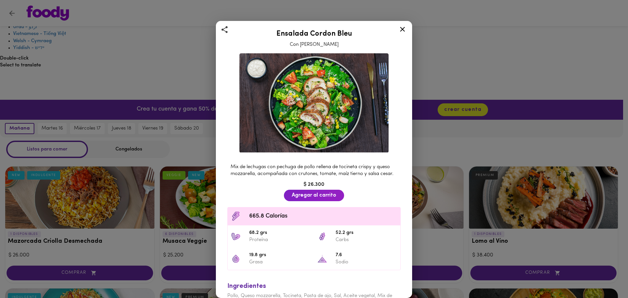 The height and width of the screenshot is (298, 628). I want to click on span: 19.8 grs, so click(280, 255).